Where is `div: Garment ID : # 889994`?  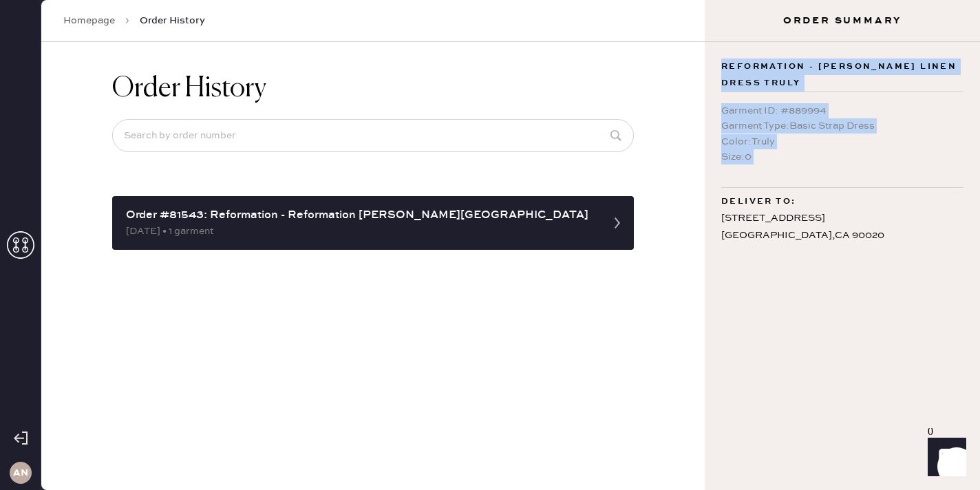
div: Garment ID : # 889994 is located at coordinates (842, 111).